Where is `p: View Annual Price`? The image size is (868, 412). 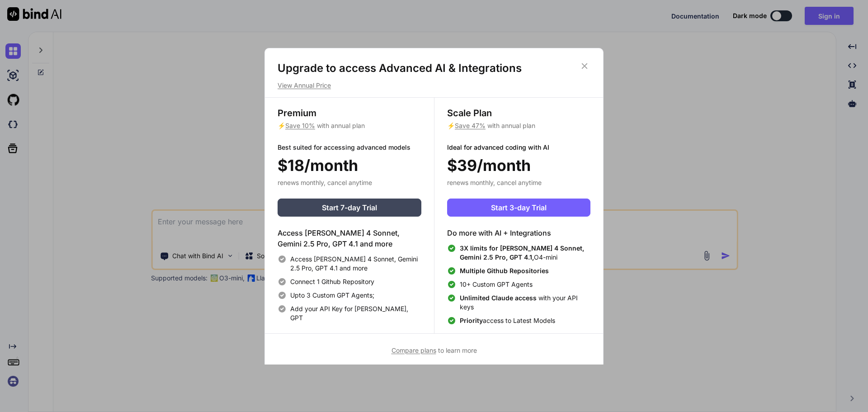
p: View Annual Price is located at coordinates (434, 85).